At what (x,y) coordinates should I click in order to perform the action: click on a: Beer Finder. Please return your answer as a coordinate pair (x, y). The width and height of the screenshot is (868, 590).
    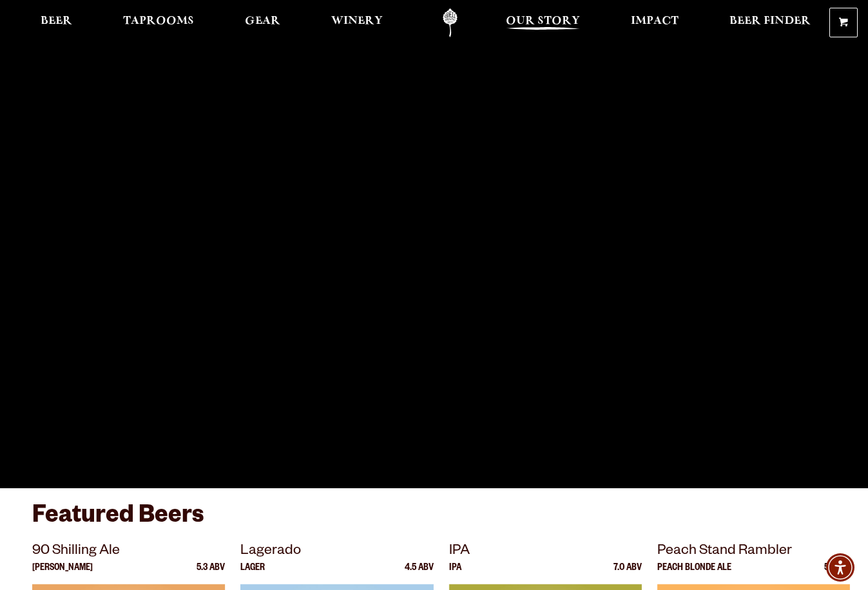
    Looking at the image, I should click on (770, 23).